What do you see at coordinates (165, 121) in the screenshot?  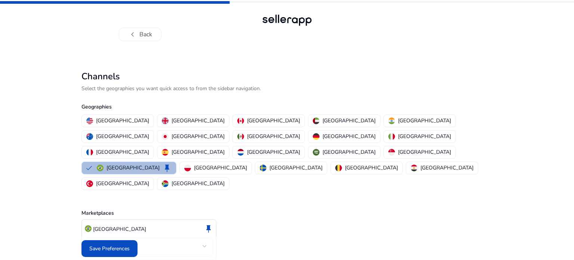 I see `img: uk.svg` at bounding box center [165, 121].